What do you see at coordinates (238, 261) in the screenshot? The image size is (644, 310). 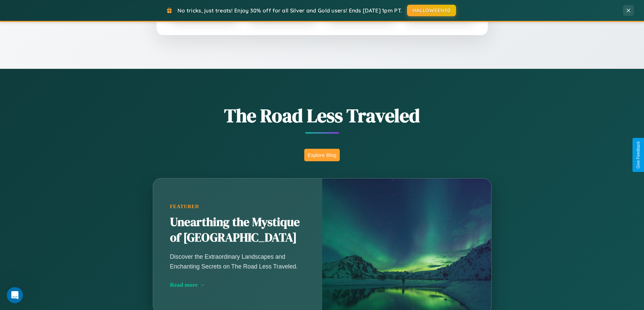 I see `p: Discover the Extraordinary Landscapes and Enchanting Secrets on The Road Less Traveled.` at bounding box center [238, 261].